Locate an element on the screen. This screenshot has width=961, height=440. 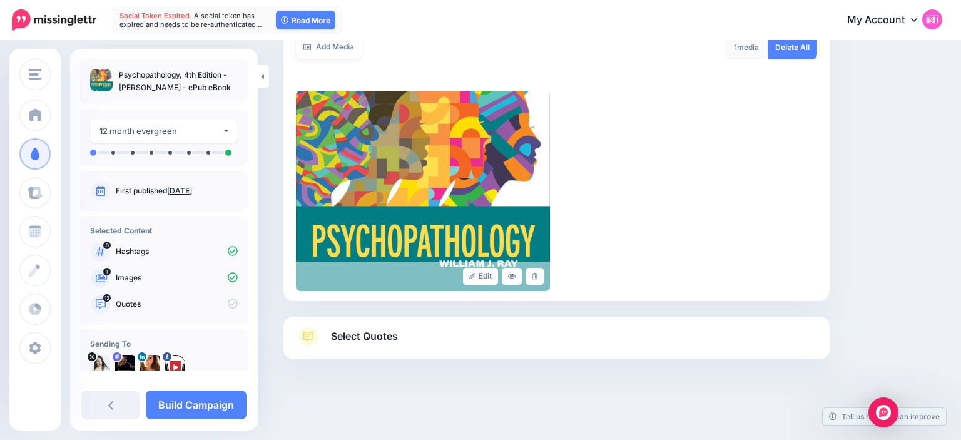
p: First published is located at coordinates (176, 191).